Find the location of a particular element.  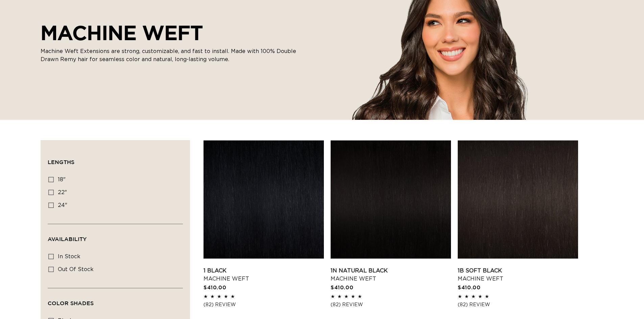

p: Machine Weft Extensions are strong, customizable, and fast to install. Made with 100% Double Draw... is located at coordinates (169, 55).